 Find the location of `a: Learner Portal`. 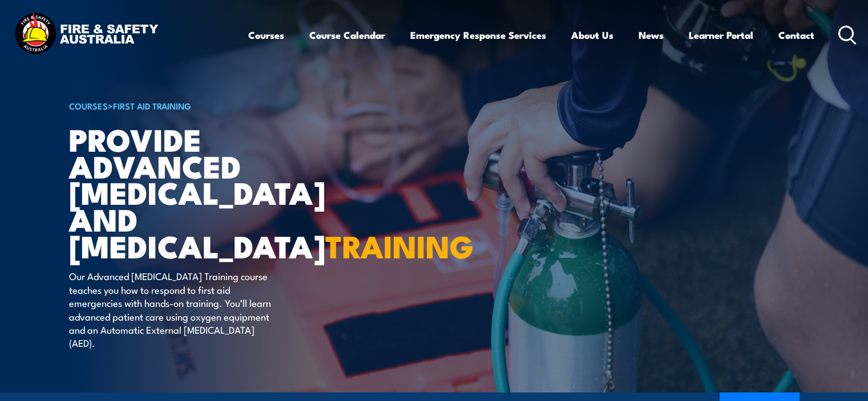

a: Learner Portal is located at coordinates (721, 35).